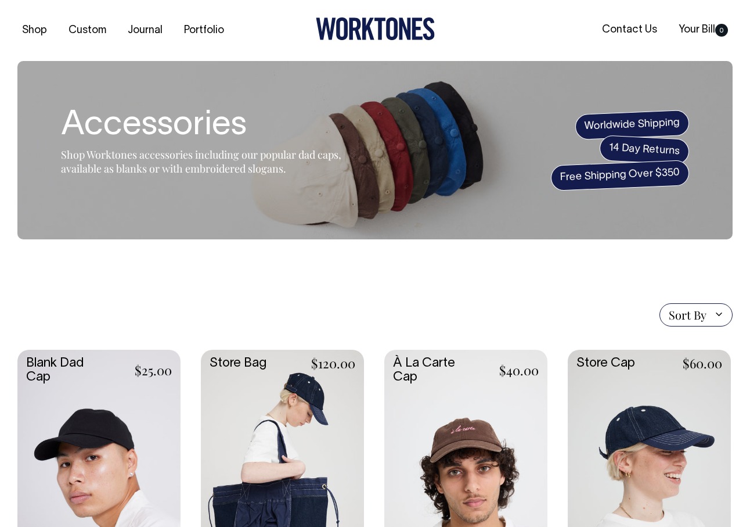 The image size is (750, 527). I want to click on a: Your Bill0, so click(703, 30).